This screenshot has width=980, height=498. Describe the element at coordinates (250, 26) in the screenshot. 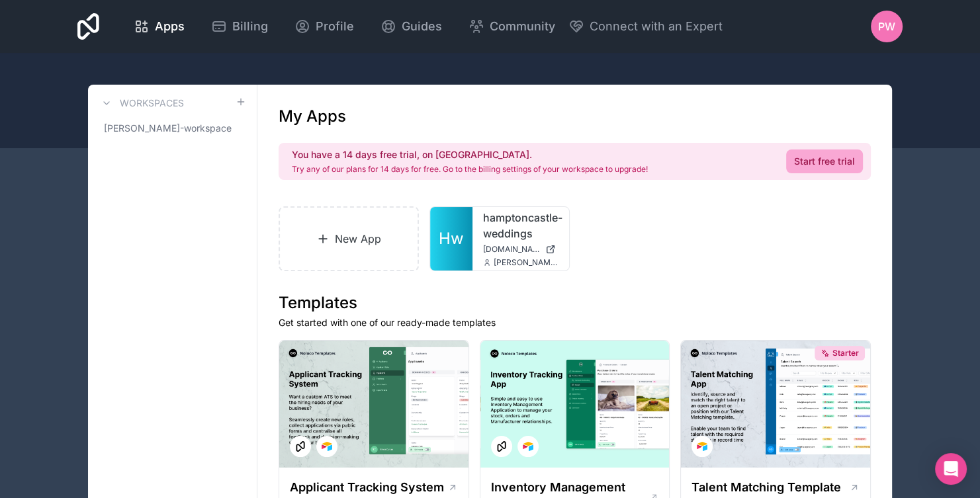

I see `span: Billing` at that location.